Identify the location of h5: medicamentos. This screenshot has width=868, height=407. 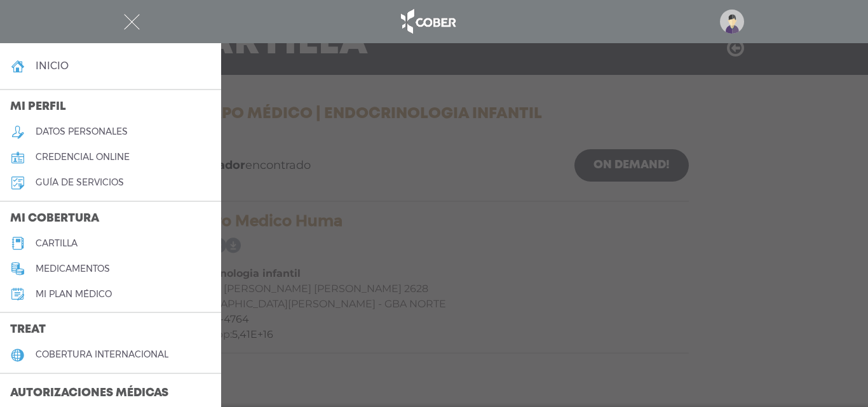
(73, 269).